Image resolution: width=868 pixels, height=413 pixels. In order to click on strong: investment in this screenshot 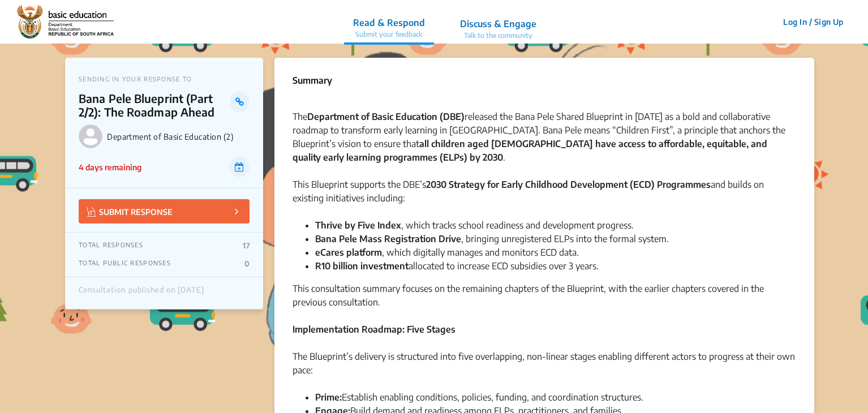, I will do `click(384, 266)`.